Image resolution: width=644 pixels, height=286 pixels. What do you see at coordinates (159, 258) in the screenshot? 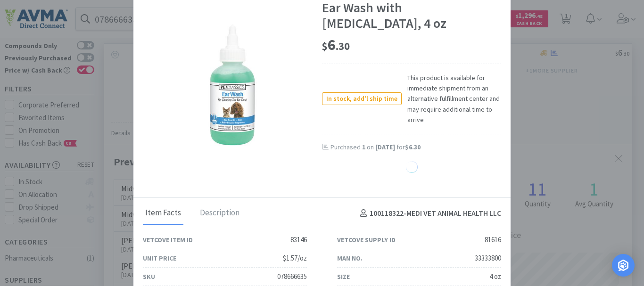
I see `div: Unit Price` at bounding box center [159, 258].